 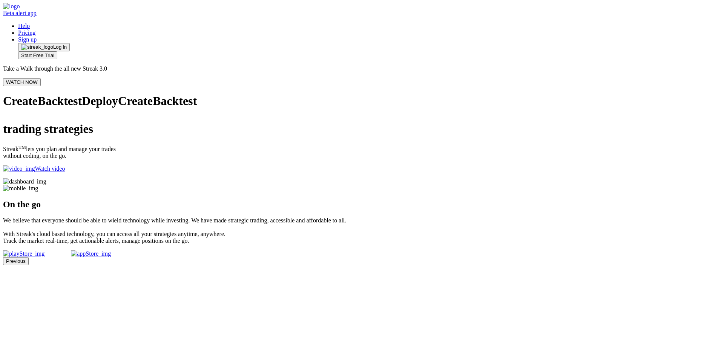 What do you see at coordinates (362, 13) in the screenshot?
I see `a: logoBeta alert app` at bounding box center [362, 13].